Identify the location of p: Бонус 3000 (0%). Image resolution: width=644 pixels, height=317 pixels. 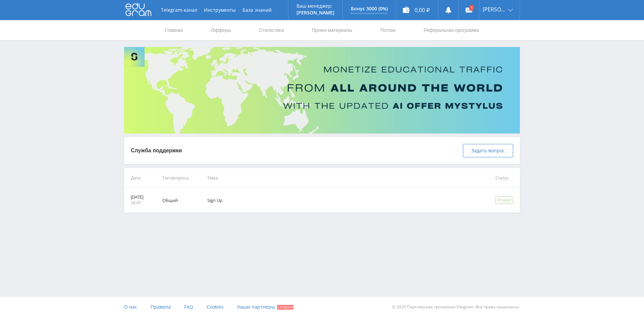
(369, 9).